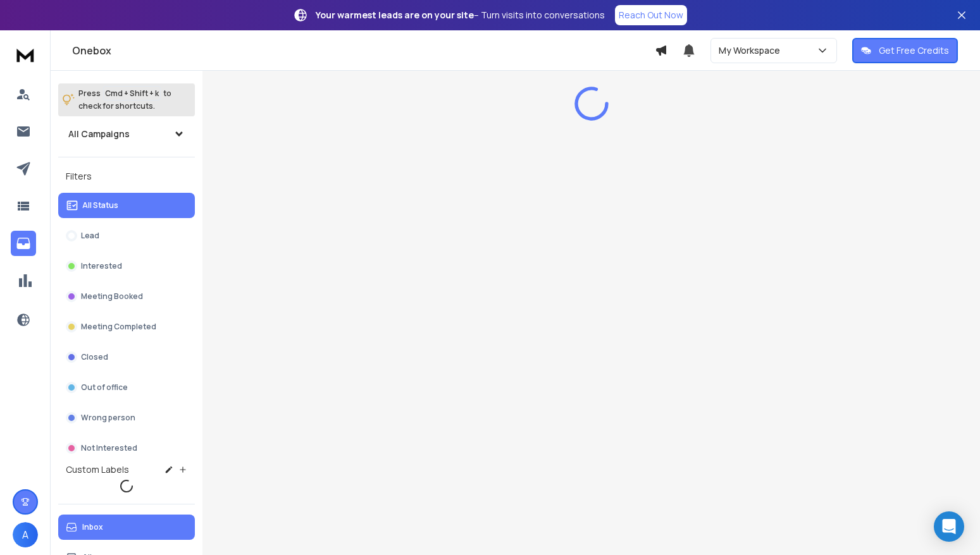 The height and width of the screenshot is (555, 980). What do you see at coordinates (25, 535) in the screenshot?
I see `button: A` at bounding box center [25, 535].